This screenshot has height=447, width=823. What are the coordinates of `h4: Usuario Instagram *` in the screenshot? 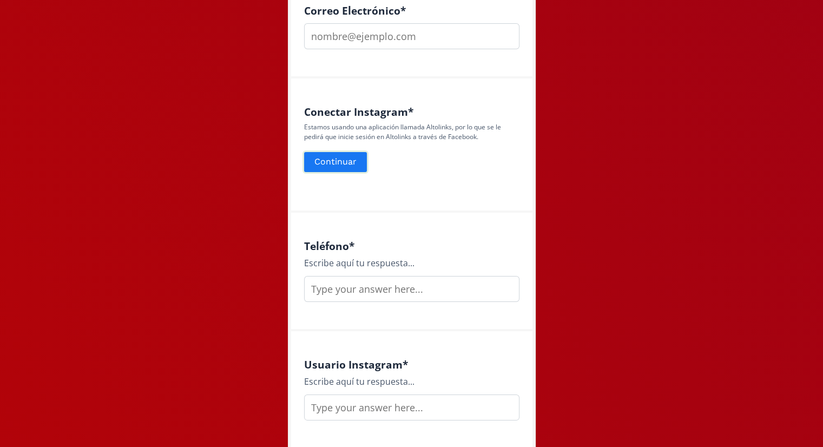 It's located at (412, 364).